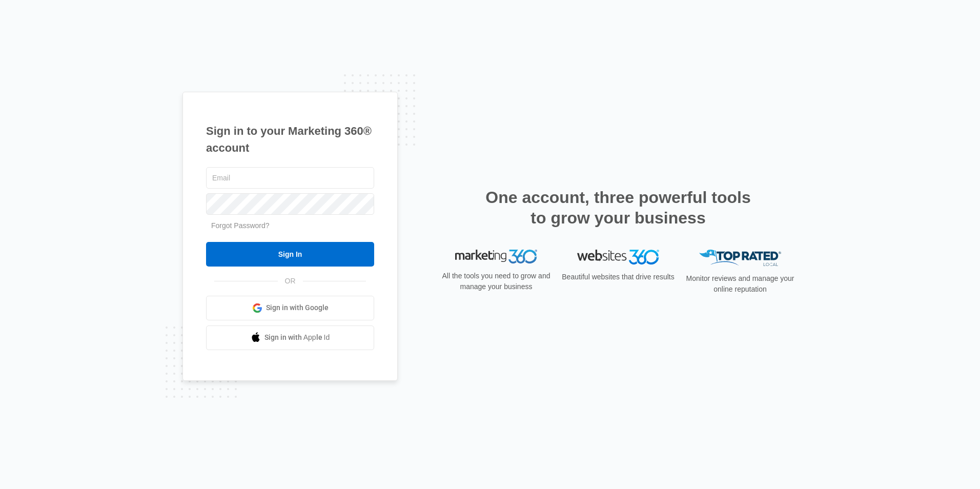  What do you see at coordinates (496, 256) in the screenshot?
I see `img: Marketing 360` at bounding box center [496, 256].